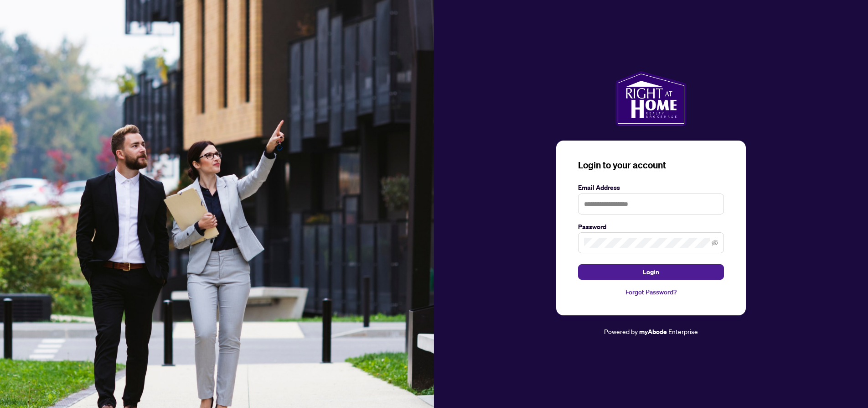 The width and height of the screenshot is (868, 408). I want to click on span: eye-invisible, so click(715, 243).